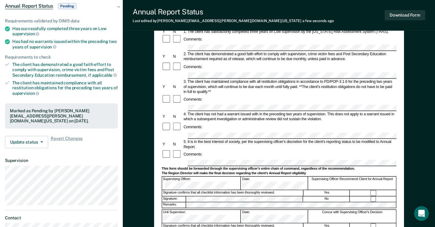  What do you see at coordinates (65, 70) in the screenshot?
I see `div: The client has demonstrated a good faith effort to comply with supervision, crime victim fees and...` at bounding box center [65, 70].